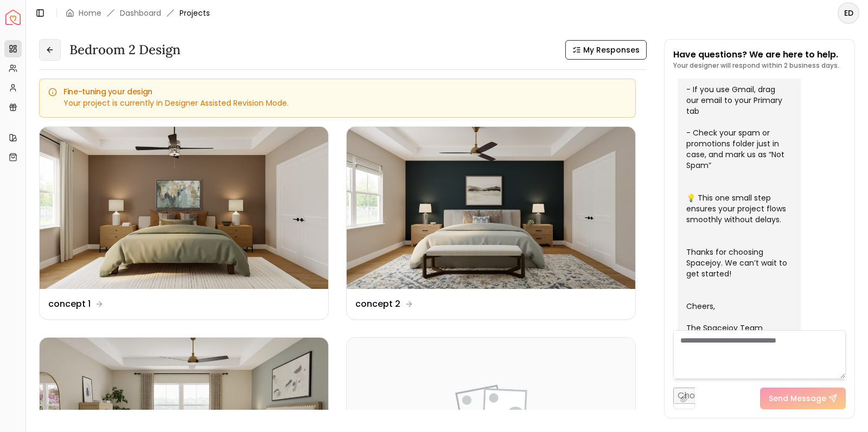  I want to click on a: concept 2concept 2, so click(491, 223).